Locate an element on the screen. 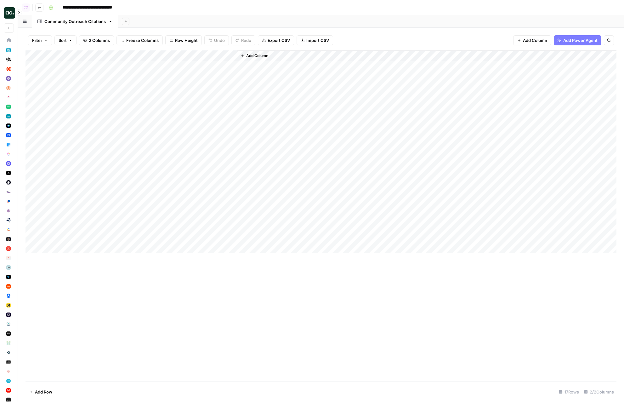  button: Redo is located at coordinates (243, 40).